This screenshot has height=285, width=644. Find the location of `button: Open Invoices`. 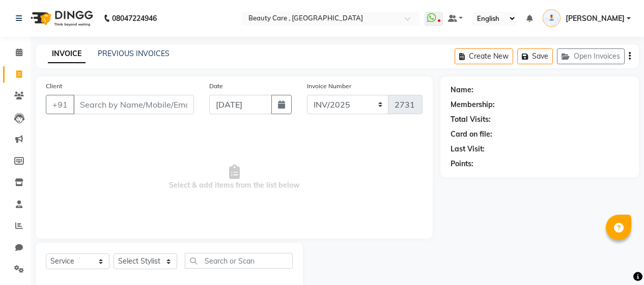

button: Open Invoices is located at coordinates (590, 56).